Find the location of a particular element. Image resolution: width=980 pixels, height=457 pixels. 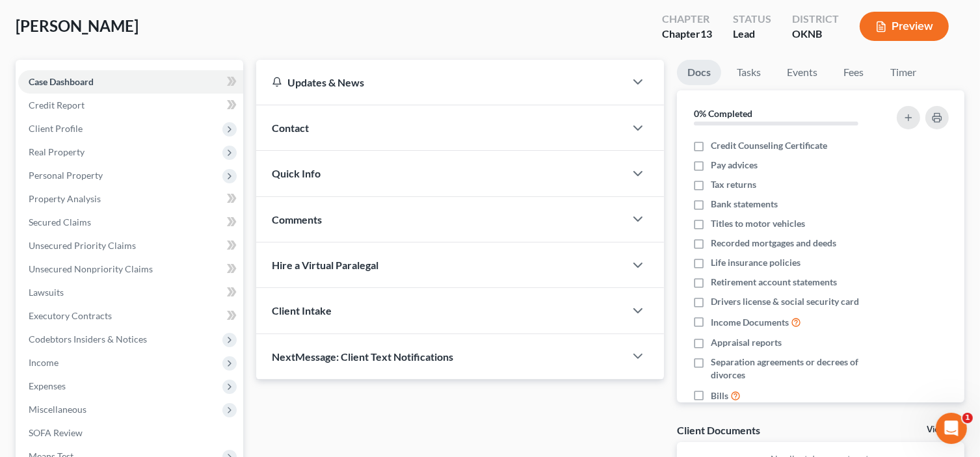

a: View All is located at coordinates (943, 430).